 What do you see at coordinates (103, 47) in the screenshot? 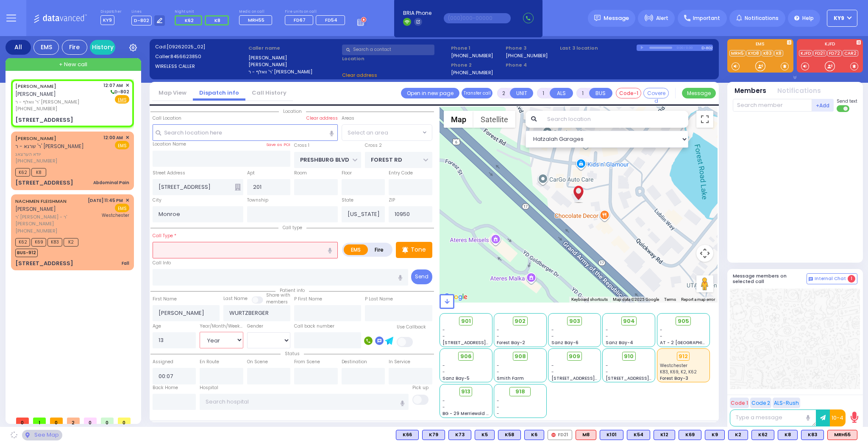
I see `a: History` at bounding box center [103, 47].